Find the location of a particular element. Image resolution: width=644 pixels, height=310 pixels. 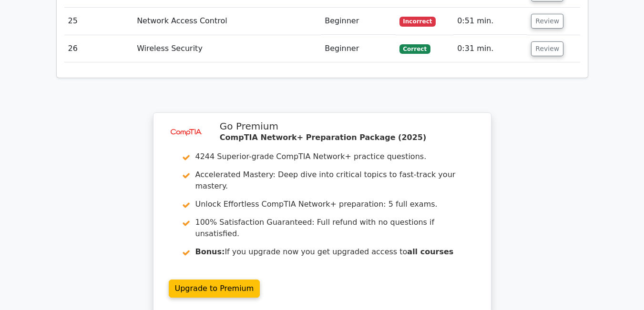

span: Incorrect is located at coordinates (417, 22).